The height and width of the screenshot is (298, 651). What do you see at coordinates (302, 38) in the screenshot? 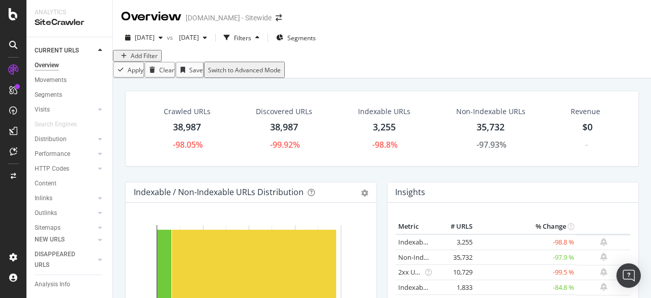
I see `span: Segments` at bounding box center [302, 38].